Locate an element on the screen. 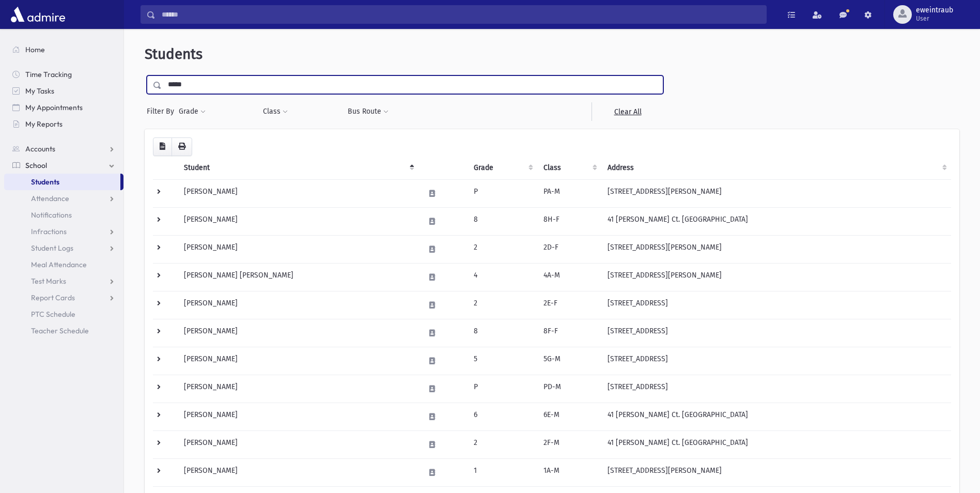 The width and height of the screenshot is (980, 493). td: 4A-M is located at coordinates (569, 277).